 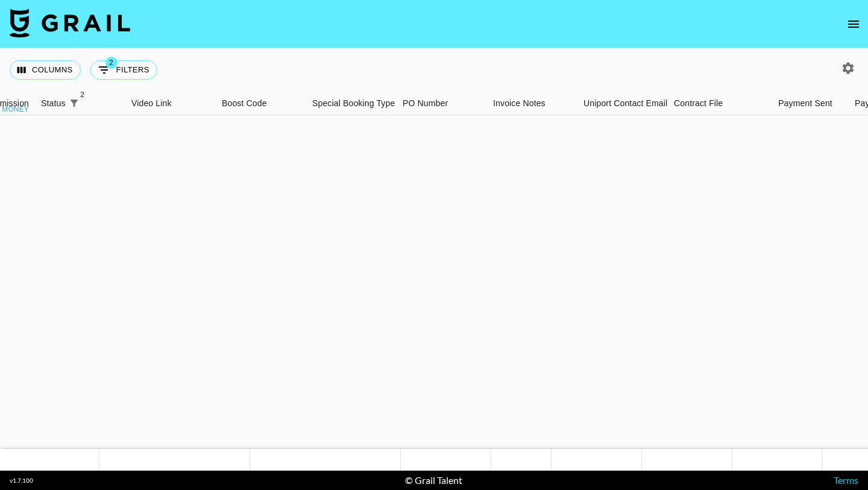 I want to click on a: Terms, so click(x=846, y=480).